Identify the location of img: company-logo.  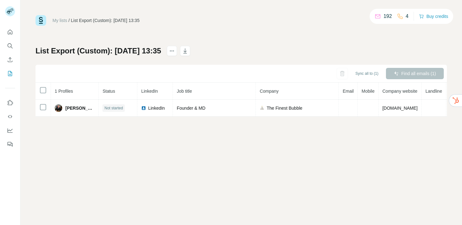
(262, 108).